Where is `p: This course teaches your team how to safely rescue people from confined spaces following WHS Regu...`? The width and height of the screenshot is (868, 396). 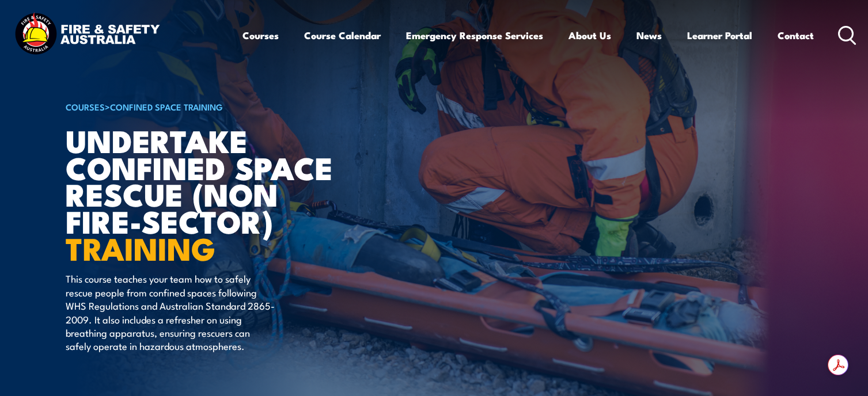 p: This course teaches your team how to safely rescue people from confined spaces following WHS Regu... is located at coordinates (171, 312).